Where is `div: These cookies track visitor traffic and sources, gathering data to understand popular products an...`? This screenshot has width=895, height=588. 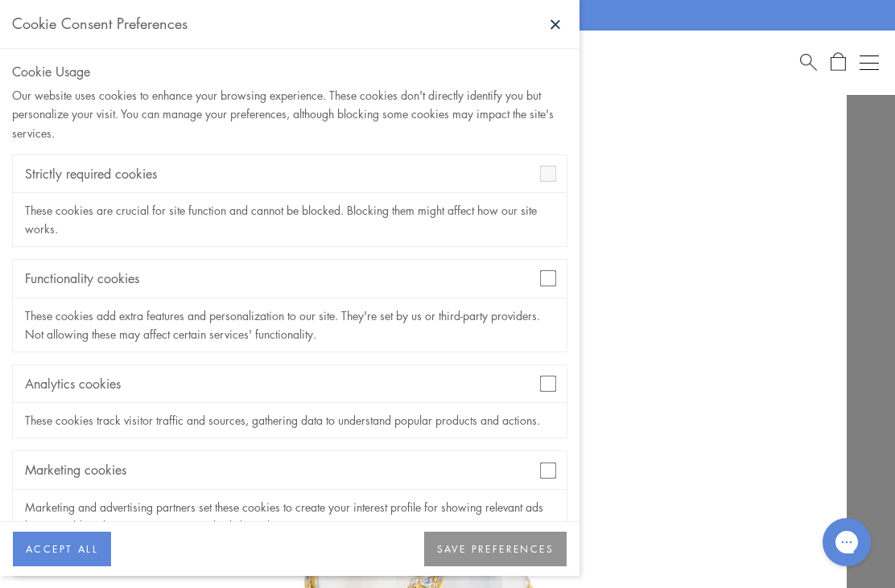 div: These cookies track visitor traffic and sources, gathering data to understand popular products an... is located at coordinates (290, 420).